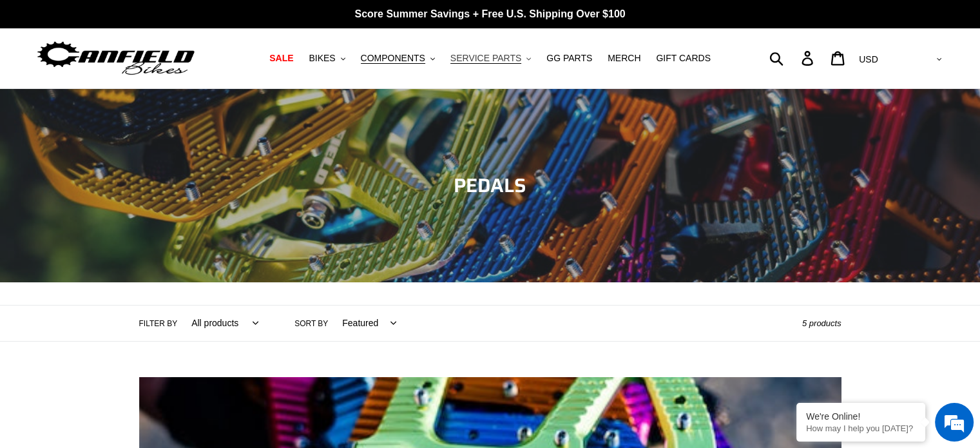 The image size is (980, 448). I want to click on button: BIKES, so click(326, 58).